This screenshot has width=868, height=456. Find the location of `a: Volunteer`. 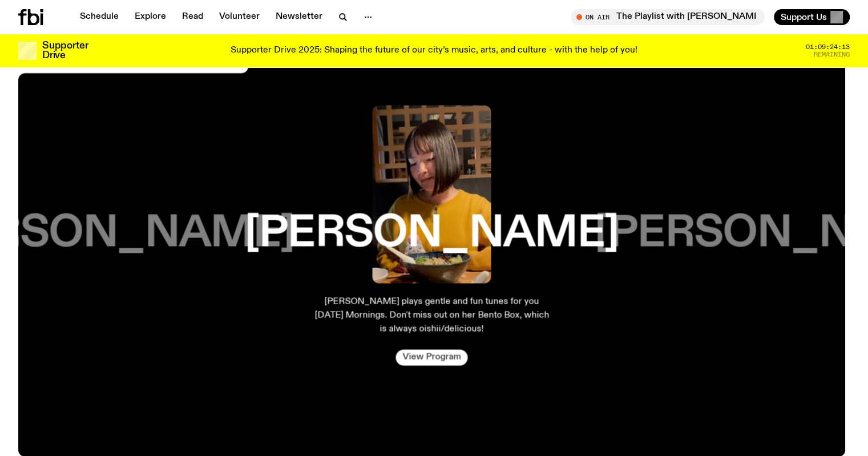

a: Volunteer is located at coordinates (239, 17).